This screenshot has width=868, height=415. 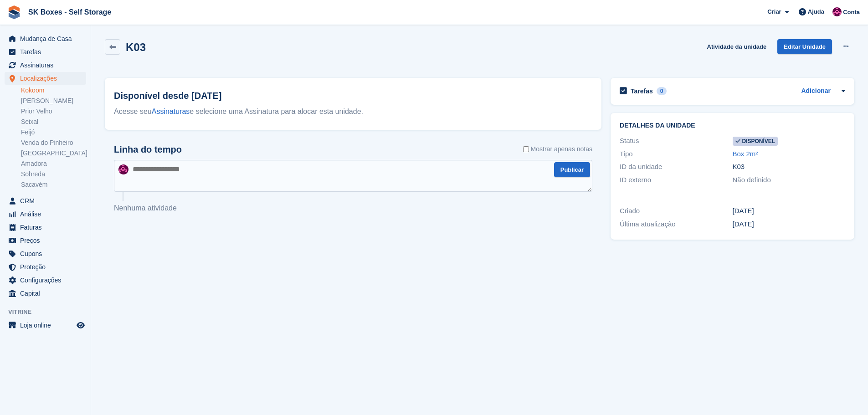 What do you see at coordinates (48, 325) in the screenshot?
I see `span: Loja online` at bounding box center [48, 325].